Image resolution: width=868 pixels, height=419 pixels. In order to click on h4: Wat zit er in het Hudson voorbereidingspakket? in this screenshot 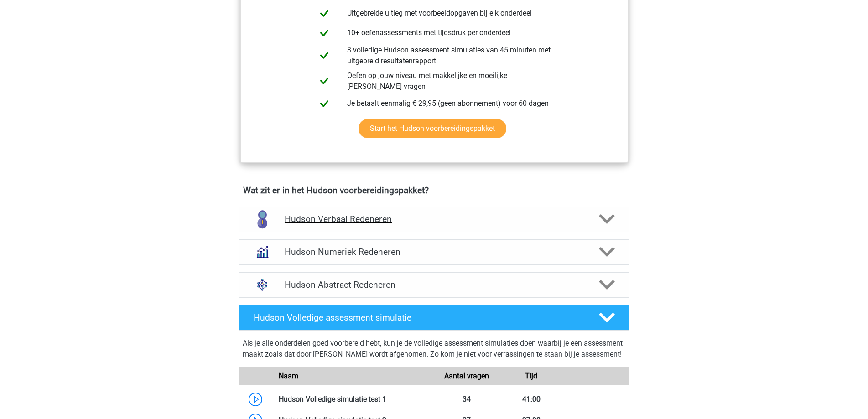, I will do `click(434, 190)`.